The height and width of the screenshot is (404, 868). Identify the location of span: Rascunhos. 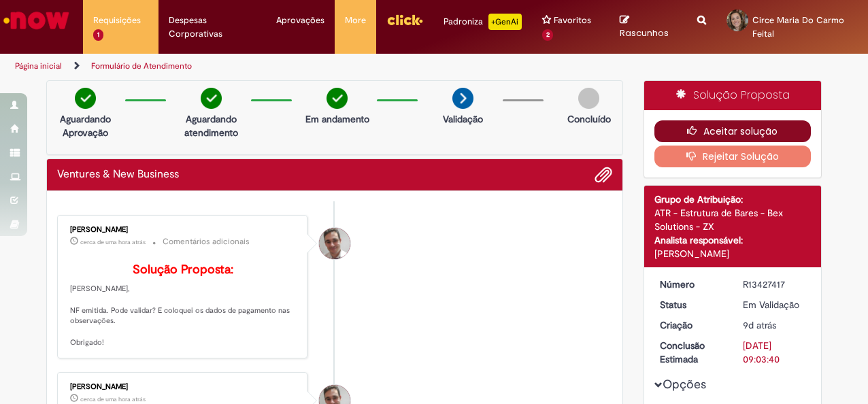
(644, 33).